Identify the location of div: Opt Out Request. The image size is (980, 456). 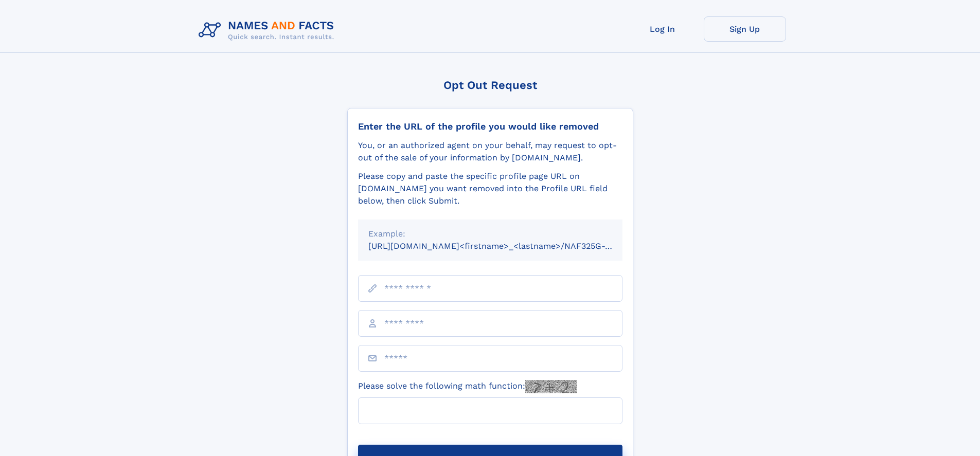
(490, 85).